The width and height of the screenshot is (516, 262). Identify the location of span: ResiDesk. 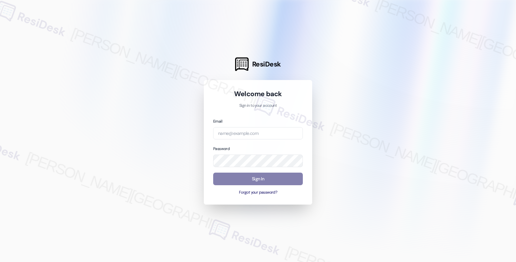
(266, 64).